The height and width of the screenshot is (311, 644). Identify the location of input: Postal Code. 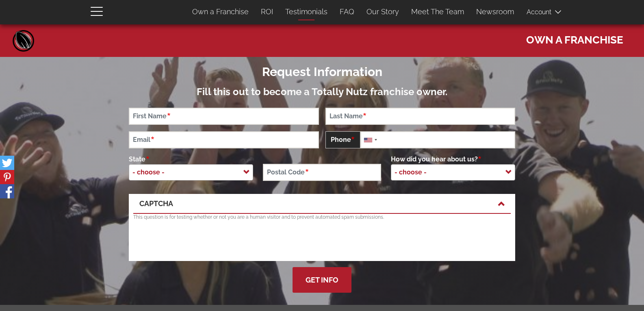
(322, 173).